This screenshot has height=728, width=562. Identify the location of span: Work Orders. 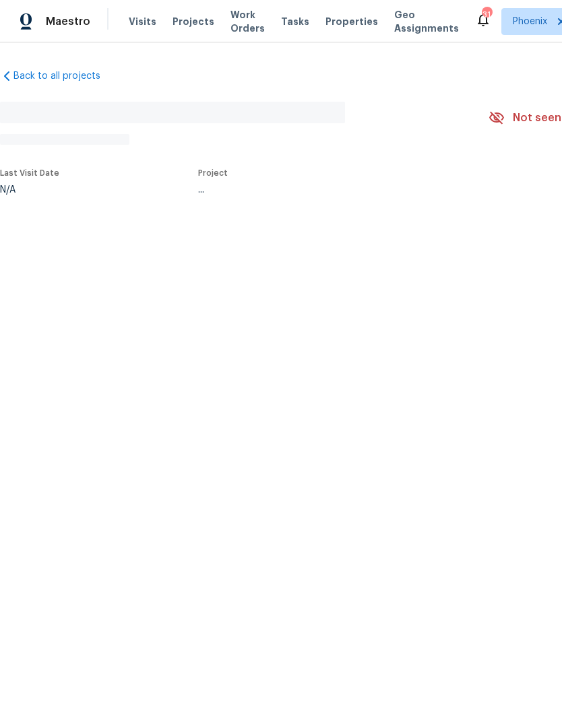
(247, 22).